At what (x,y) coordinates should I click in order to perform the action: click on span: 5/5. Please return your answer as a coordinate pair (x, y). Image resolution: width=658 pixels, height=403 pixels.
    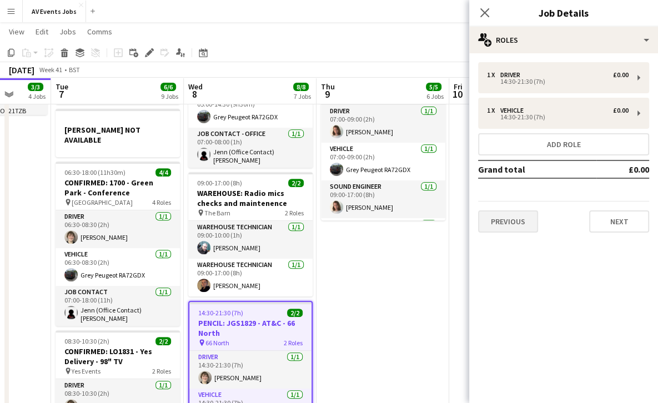
    Looking at the image, I should click on (434, 87).